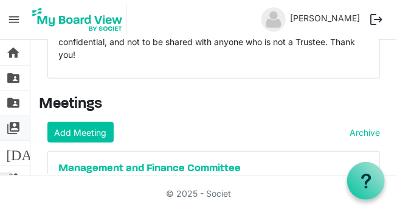 The width and height of the screenshot is (397, 212). Describe the element at coordinates (214, 168) in the screenshot. I see `h5: Management and Finance Committee` at that location.